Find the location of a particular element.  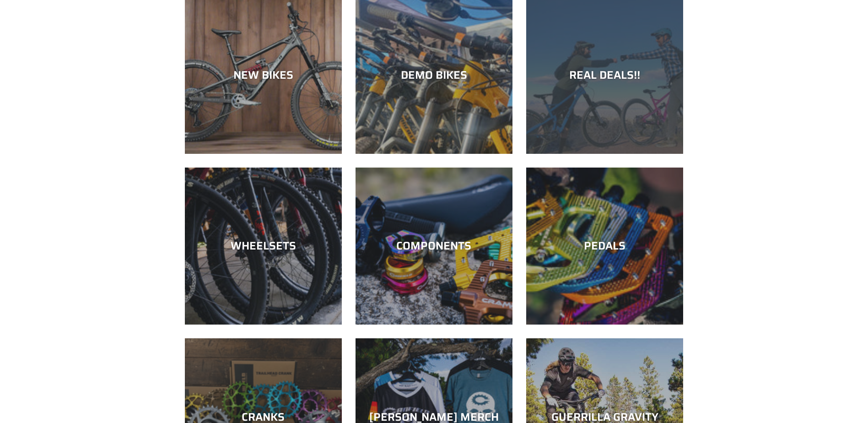

div: COMPONENTS is located at coordinates (434, 246).